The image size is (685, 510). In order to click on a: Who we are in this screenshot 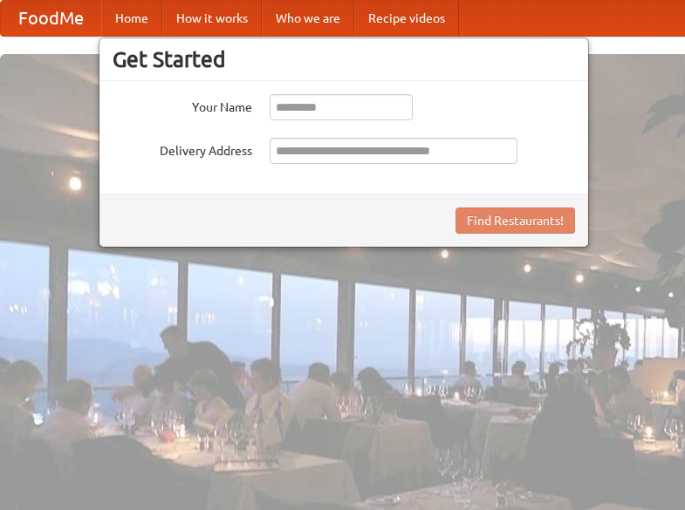, I will do `click(308, 18)`.